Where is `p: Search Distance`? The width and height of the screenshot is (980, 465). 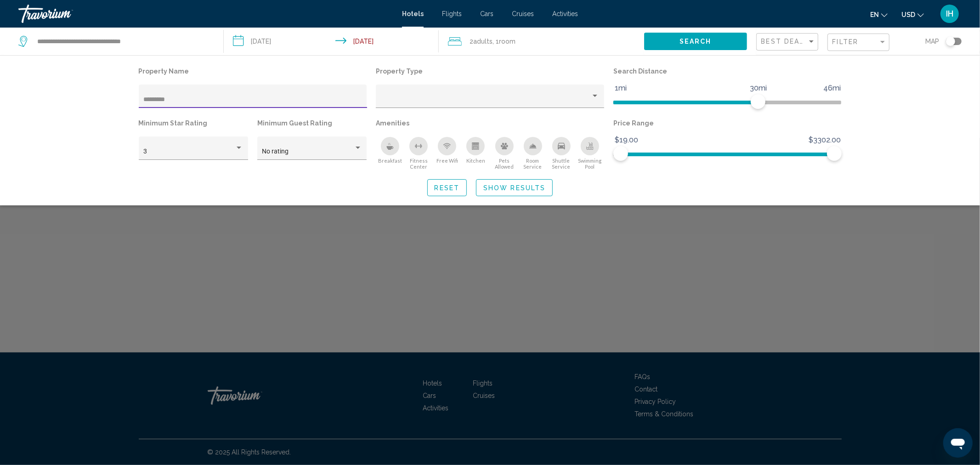 p: Search Distance is located at coordinates (728, 71).